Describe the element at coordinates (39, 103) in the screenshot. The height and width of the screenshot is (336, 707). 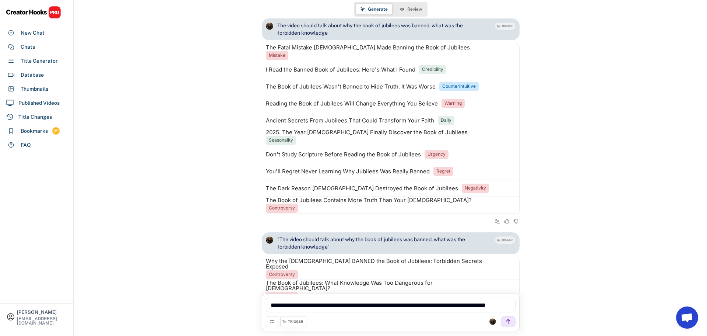
I see `div: Published Videos` at that location.